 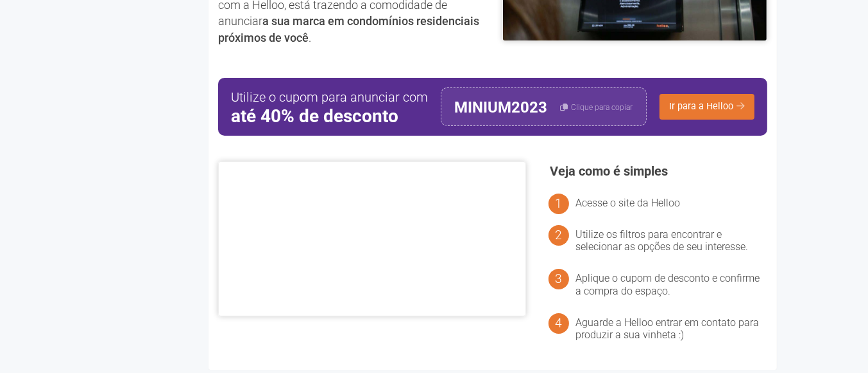 I want to click on h3: Veja como é simples, so click(x=659, y=171).